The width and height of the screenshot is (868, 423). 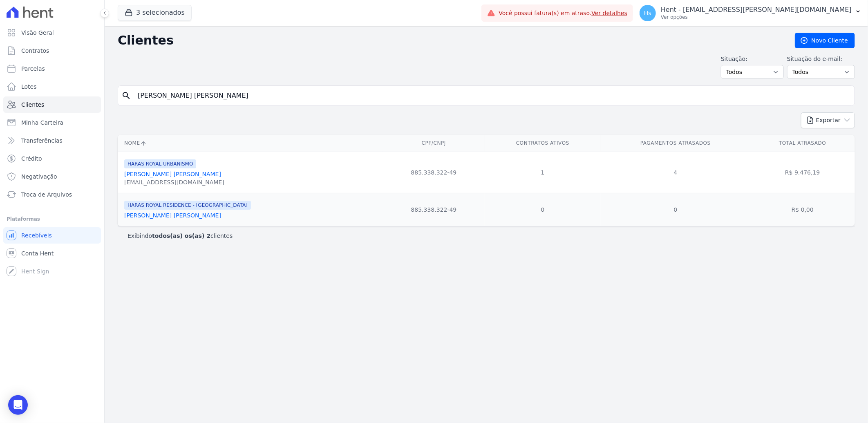 I want to click on span: Parcelas, so click(x=33, y=69).